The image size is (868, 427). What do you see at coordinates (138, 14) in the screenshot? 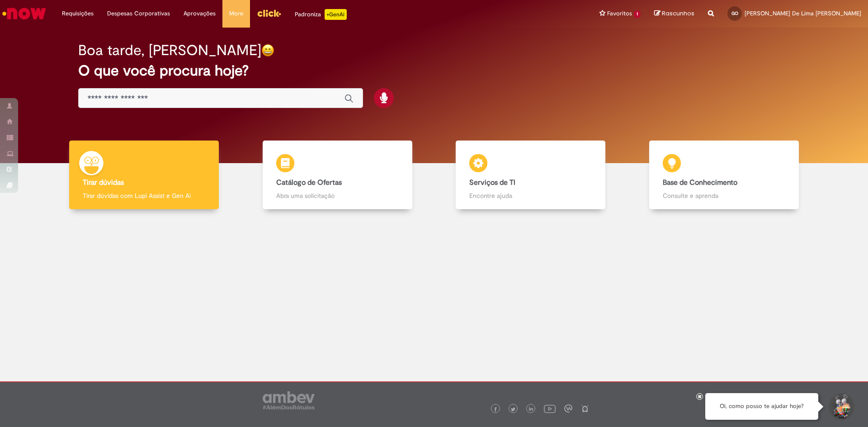
I see `span: Despesas Corporativas` at bounding box center [138, 14].